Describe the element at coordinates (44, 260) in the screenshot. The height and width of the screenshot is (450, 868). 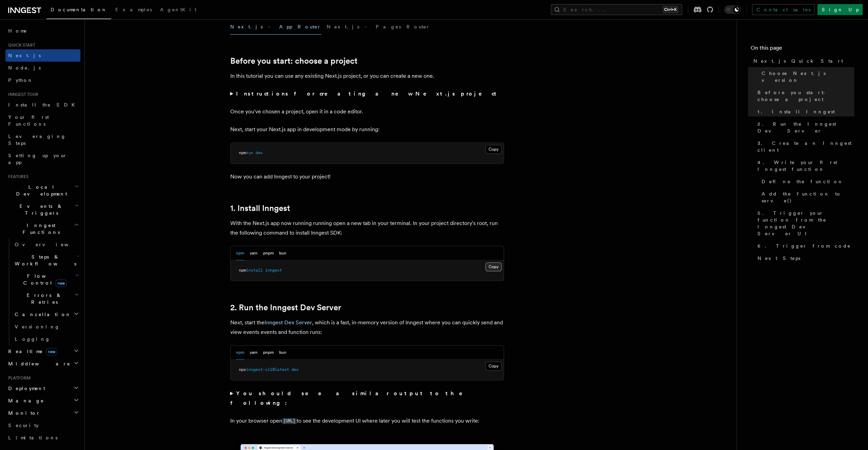
I see `span: Steps & Workflows` at that location.